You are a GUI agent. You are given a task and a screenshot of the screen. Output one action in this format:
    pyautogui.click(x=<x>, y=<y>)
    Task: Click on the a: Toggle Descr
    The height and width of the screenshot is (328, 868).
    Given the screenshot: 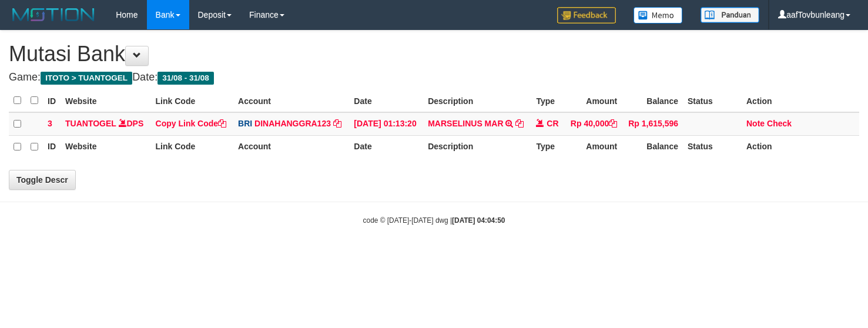 What is the action you would take?
    pyautogui.click(x=42, y=180)
    